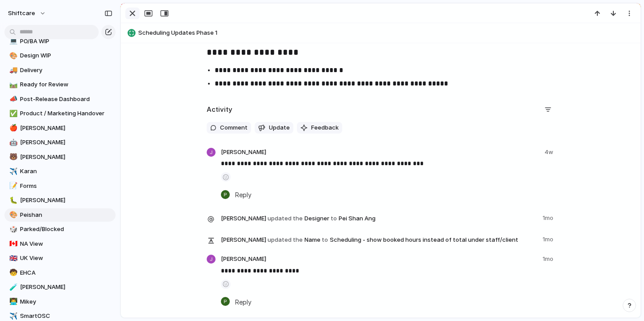 This screenshot has height=321, width=644. What do you see at coordinates (380, 33) in the screenshot?
I see `button: Scheduling Updates Phase 1` at bounding box center [380, 33].